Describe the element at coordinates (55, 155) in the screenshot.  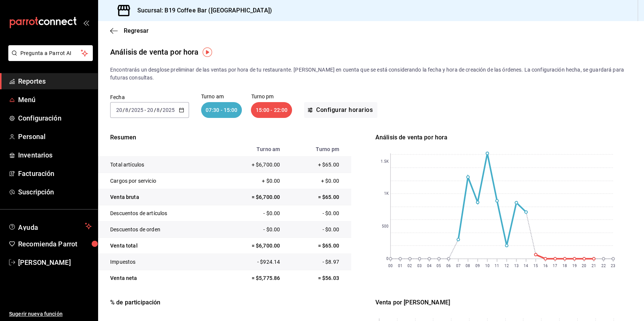
I see `span: Inventarios` at that location.